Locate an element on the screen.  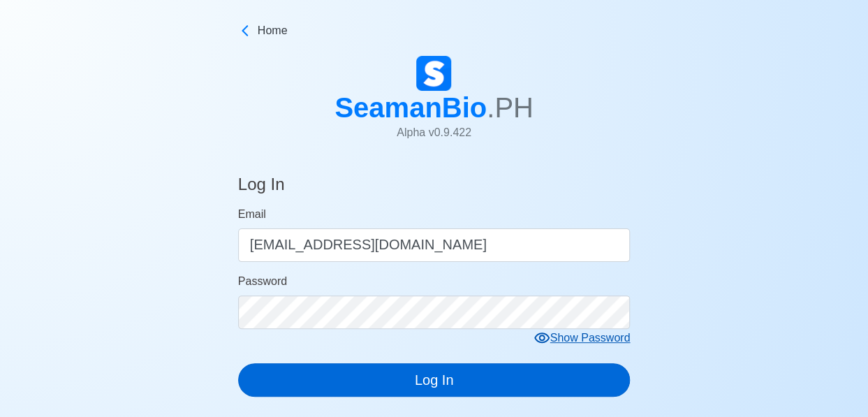
button: Log In is located at coordinates (434, 380).